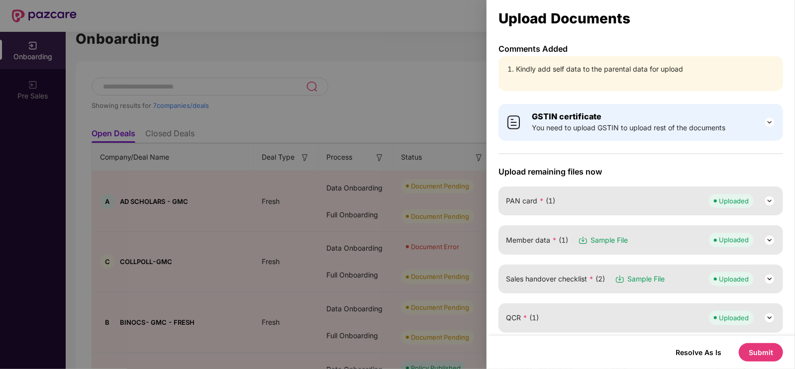 Image resolution: width=795 pixels, height=369 pixels. Describe the element at coordinates (641, 18) in the screenshot. I see `div: Upload Documents` at that location.